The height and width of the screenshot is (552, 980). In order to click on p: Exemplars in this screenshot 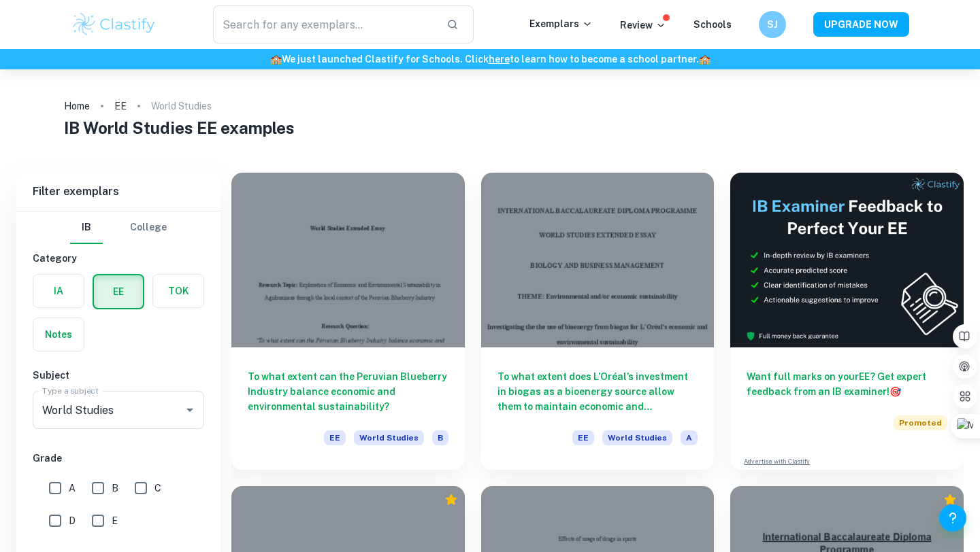, I will do `click(560, 24)`.